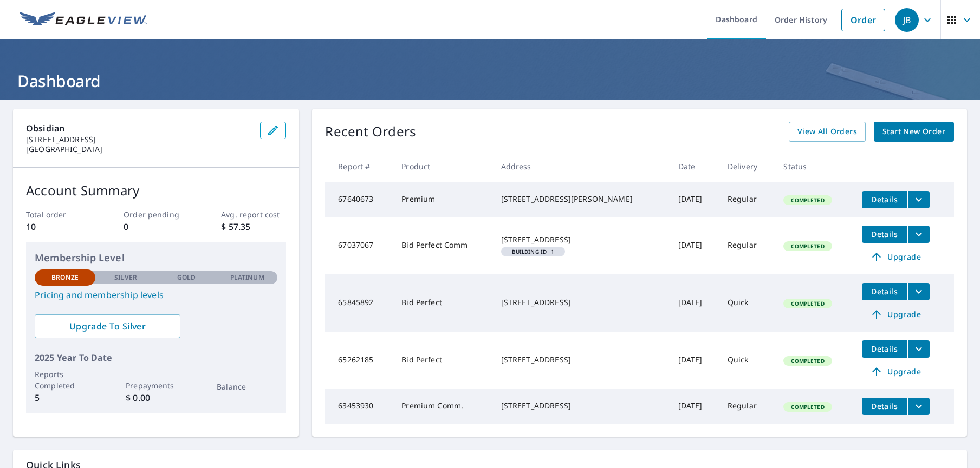 The height and width of the screenshot is (468, 980). What do you see at coordinates (581, 166) in the screenshot?
I see `th: Address` at bounding box center [581, 166].